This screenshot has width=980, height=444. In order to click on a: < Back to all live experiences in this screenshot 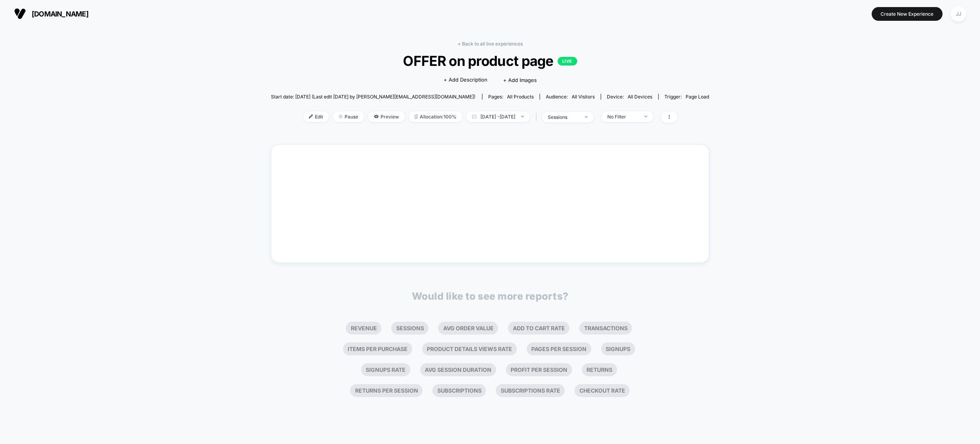, I will do `click(490, 44)`.